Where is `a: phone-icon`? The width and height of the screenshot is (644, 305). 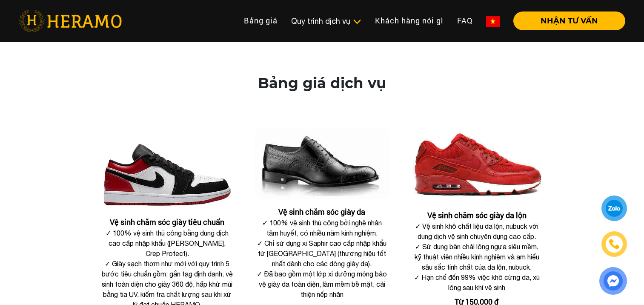 a: phone-icon is located at coordinates (614, 244).